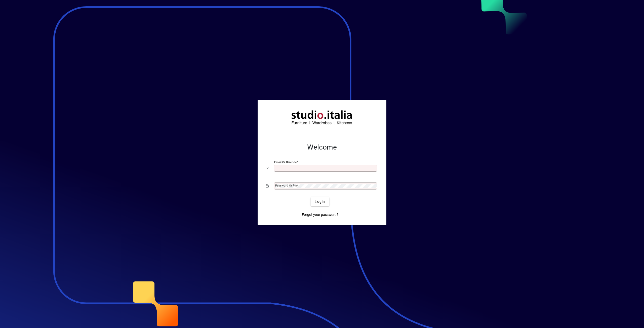 The width and height of the screenshot is (644, 328). I want to click on mat-label: Password or Pin, so click(286, 185).